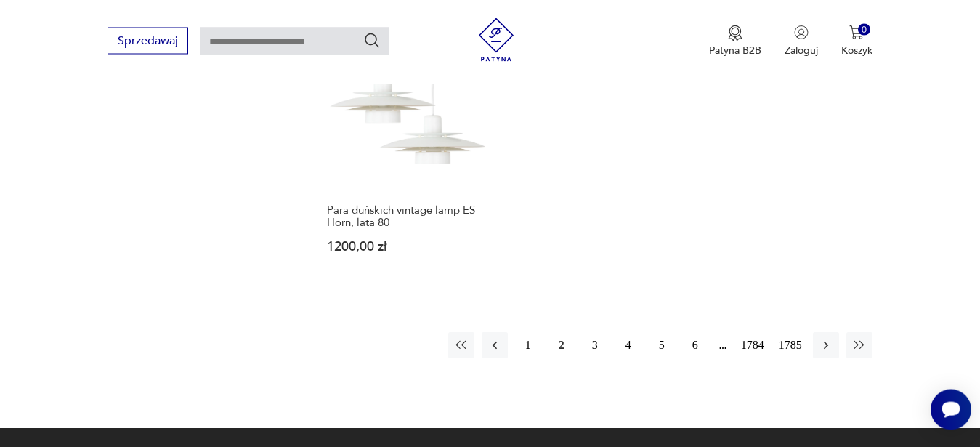 Image resolution: width=980 pixels, height=447 pixels. Describe the element at coordinates (735, 41) in the screenshot. I see `button: Patyna B2B` at that location.